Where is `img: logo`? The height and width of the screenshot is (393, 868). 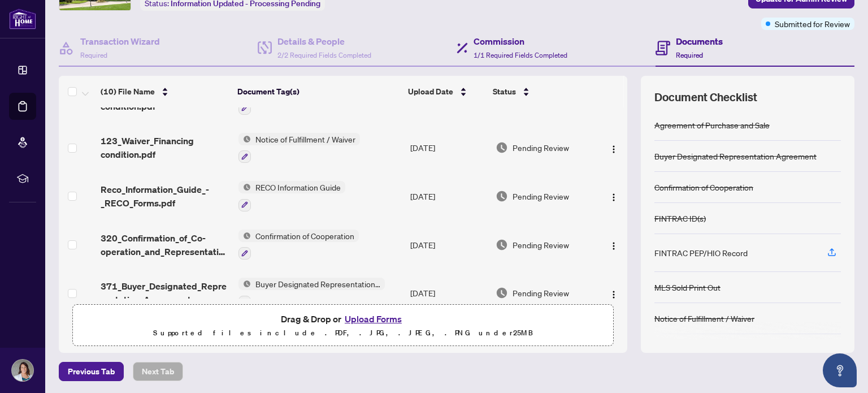
img: logo is located at coordinates (22, 19).